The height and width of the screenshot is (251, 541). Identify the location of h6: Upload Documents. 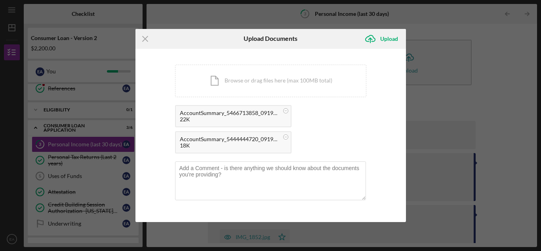
(271, 38).